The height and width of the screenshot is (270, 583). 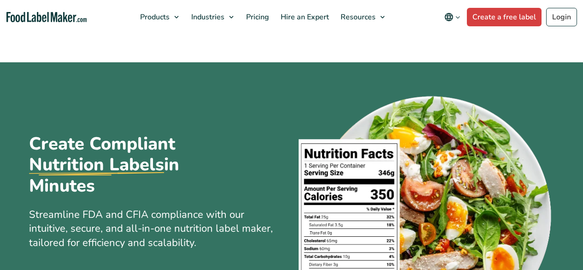 What do you see at coordinates (207, 17) in the screenshot?
I see `span: Industries` at bounding box center [207, 17].